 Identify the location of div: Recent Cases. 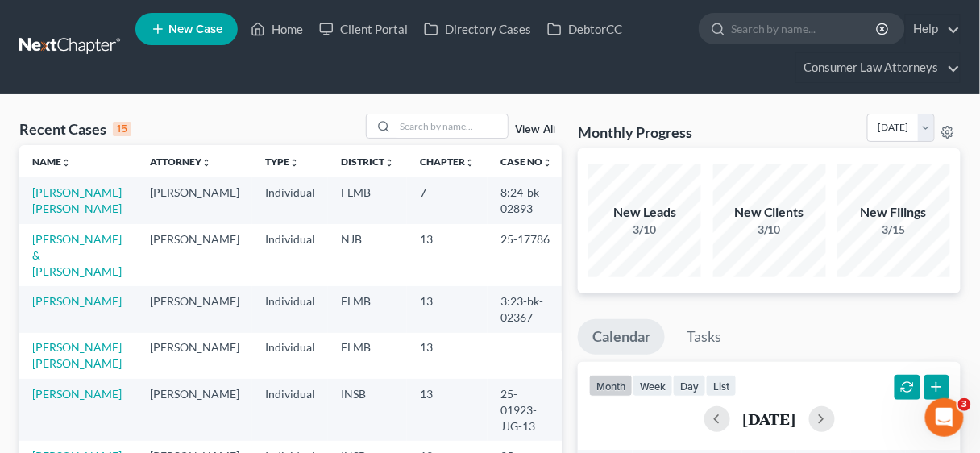
(75, 129).